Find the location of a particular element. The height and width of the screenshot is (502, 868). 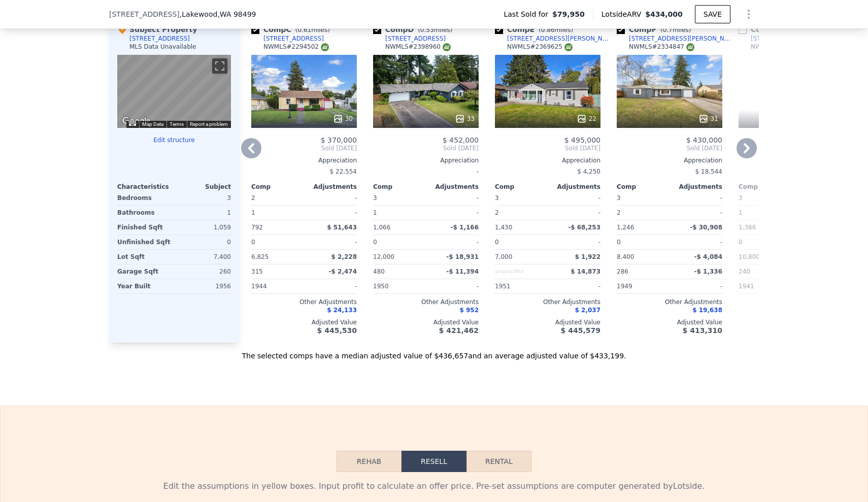

div: 1,059 is located at coordinates (204, 228).